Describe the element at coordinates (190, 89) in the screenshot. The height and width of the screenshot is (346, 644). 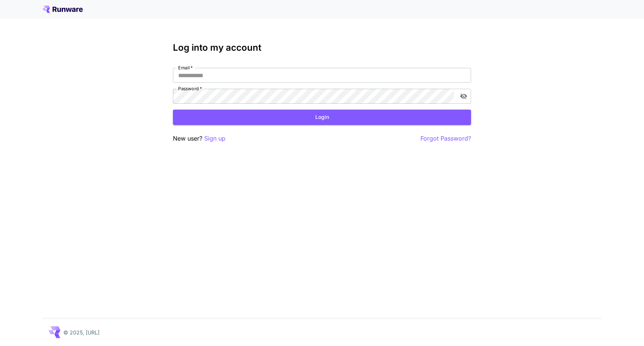
I see `label: Password` at that location.